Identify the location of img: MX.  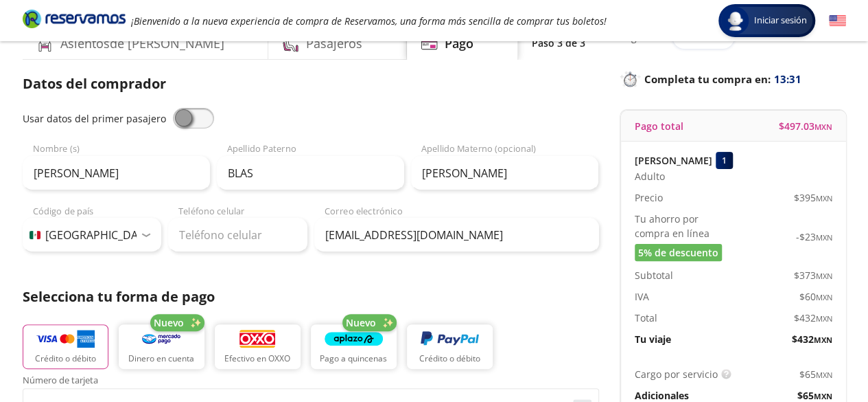
(35, 235).